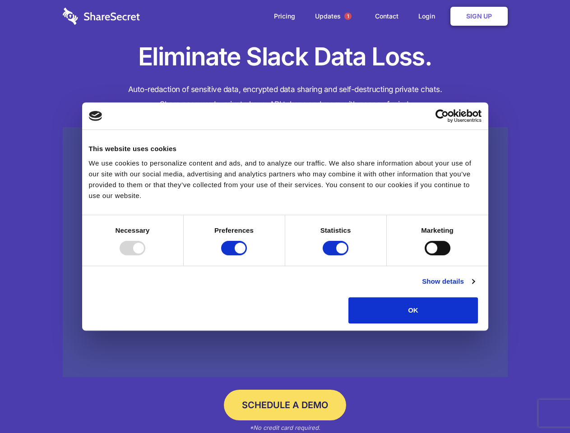 The width and height of the screenshot is (570, 433). What do you see at coordinates (96, 116) in the screenshot?
I see `img: logo` at bounding box center [96, 116].